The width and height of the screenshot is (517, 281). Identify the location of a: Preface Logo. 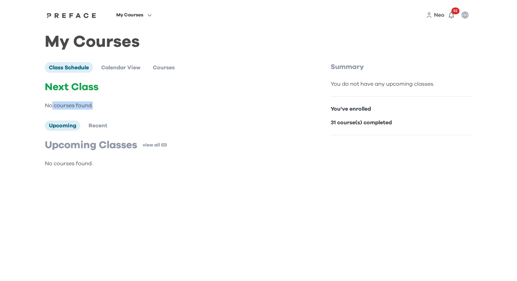
(71, 15).